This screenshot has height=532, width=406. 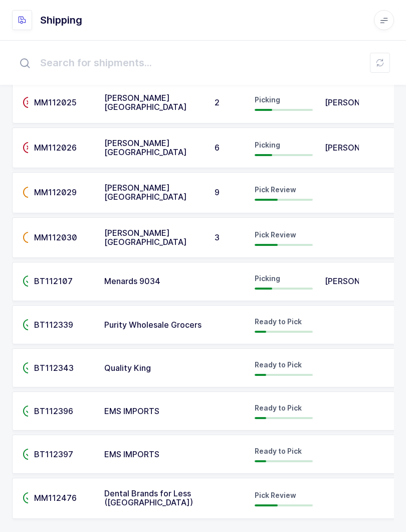 I want to click on span: 3, so click(x=217, y=237).